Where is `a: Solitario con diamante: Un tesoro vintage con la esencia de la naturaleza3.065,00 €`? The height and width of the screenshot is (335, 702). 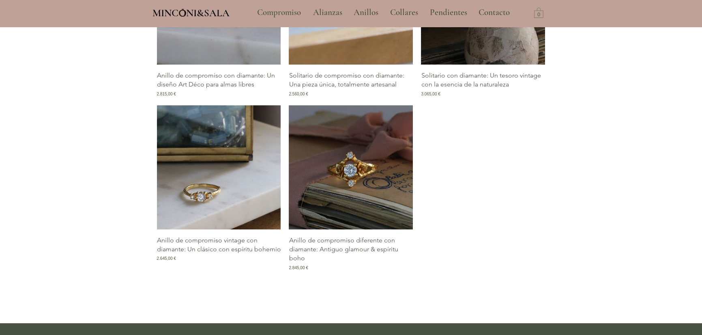 a: Solitario con diamante: Un tesoro vintage con la esencia de la naturaleza3.065,00 € is located at coordinates (483, 84).